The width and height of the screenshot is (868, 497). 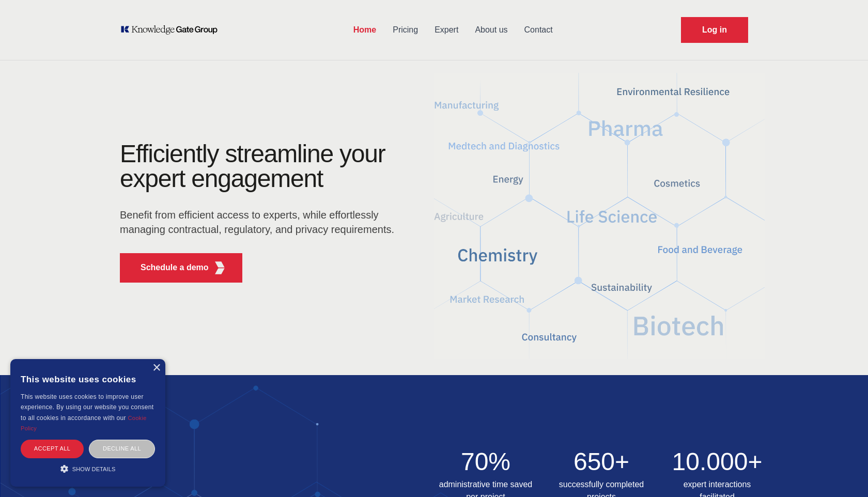 I want to click on span: This website uses cookies to improve user experience. By using our website you consent to all coo..., so click(x=87, y=407).